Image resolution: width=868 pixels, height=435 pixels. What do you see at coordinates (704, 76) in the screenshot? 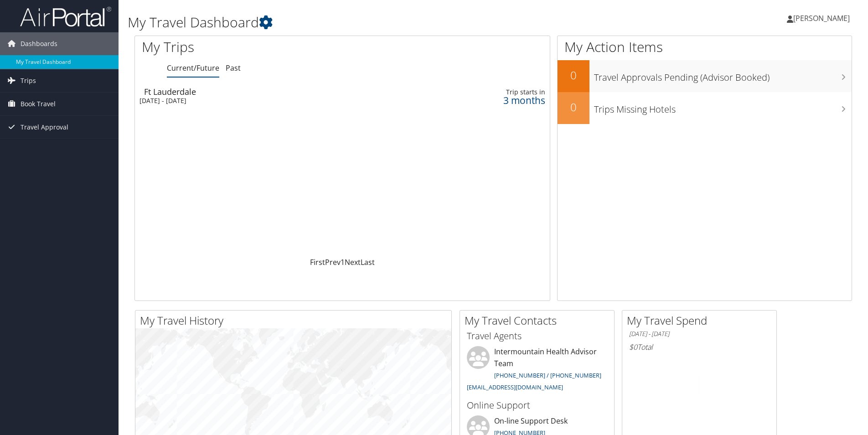
I see `a: 0Travel Approvals Pending (Advisor Booked)` at bounding box center [704, 76].